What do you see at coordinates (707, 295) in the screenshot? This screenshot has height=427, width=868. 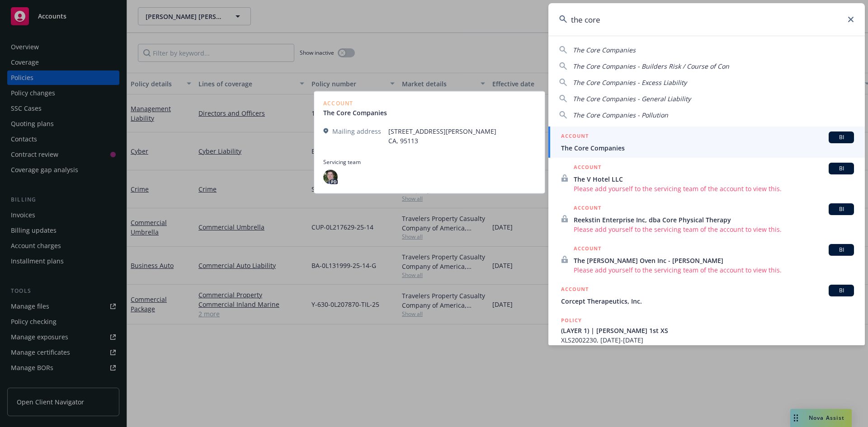 I see `a: ACCOUNTBICorcept Therapeutics, Inc.` at bounding box center [707, 295].